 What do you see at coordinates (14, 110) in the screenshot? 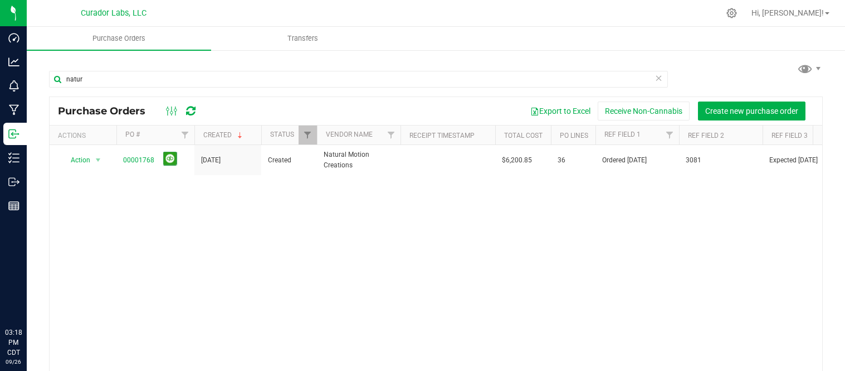
I see `inline-svg: Manufacturing` at bounding box center [14, 110].